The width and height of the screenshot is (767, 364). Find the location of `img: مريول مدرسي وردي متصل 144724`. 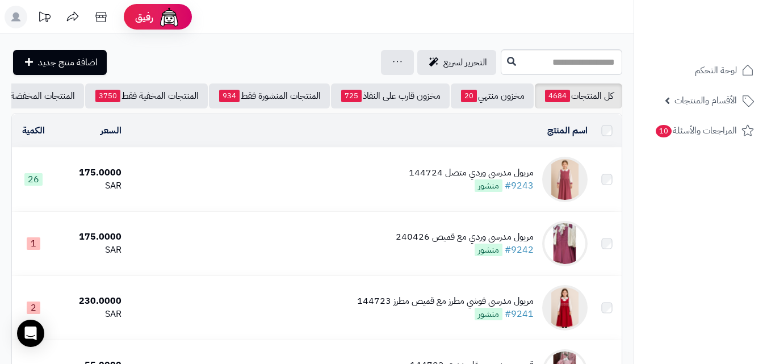

img: مريول مدرسي وردي متصل 144724 is located at coordinates (565, 179).